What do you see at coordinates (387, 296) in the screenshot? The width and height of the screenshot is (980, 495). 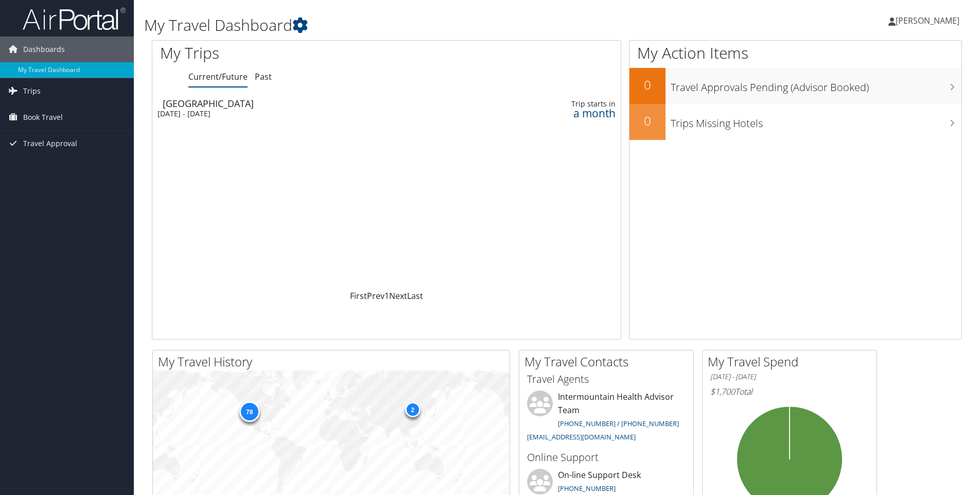 I see `a: 1` at bounding box center [387, 296].